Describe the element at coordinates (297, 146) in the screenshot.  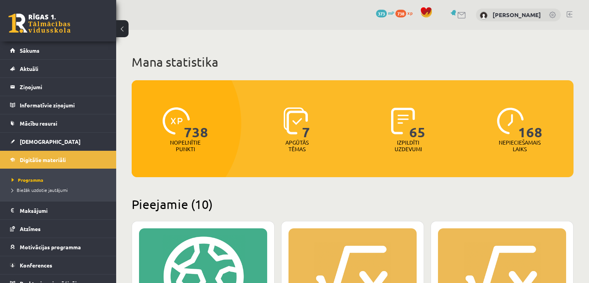
I see `p: Apgūtās tēmas` at that location.